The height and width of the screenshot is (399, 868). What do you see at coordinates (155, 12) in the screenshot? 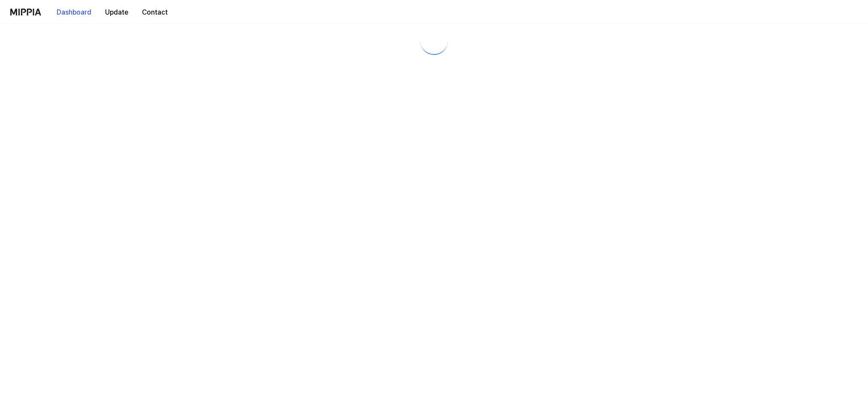
I see `button: Contact` at bounding box center [155, 12].